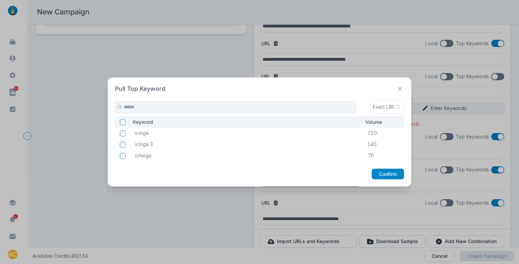 The width and height of the screenshot is (519, 264). I want to click on p: icinga, so click(246, 133).